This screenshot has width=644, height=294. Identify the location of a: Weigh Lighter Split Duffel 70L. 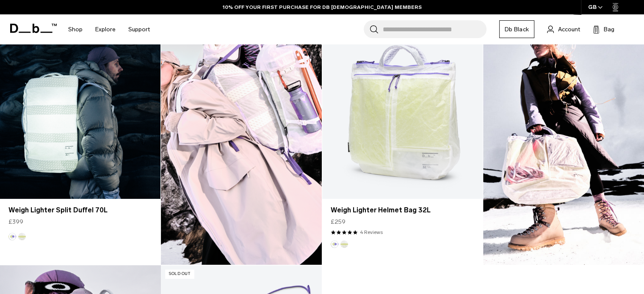
(80, 210).